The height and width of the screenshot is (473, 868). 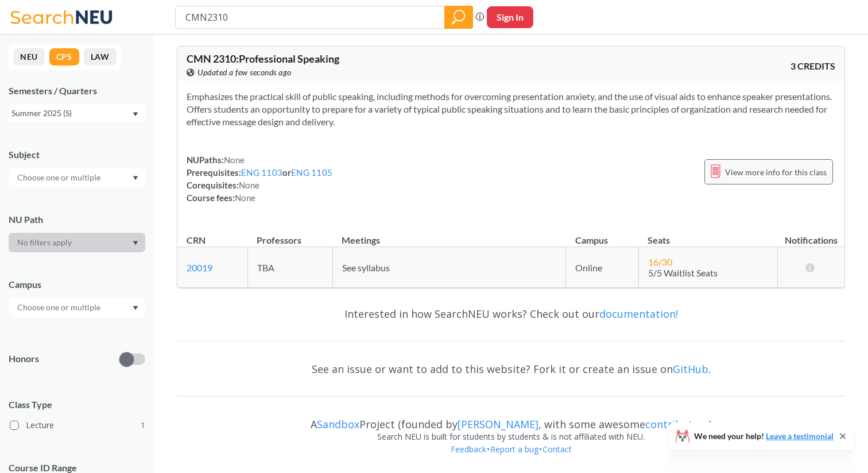 I want to click on span: 5/5 Waitlist Seats, so click(x=682, y=272).